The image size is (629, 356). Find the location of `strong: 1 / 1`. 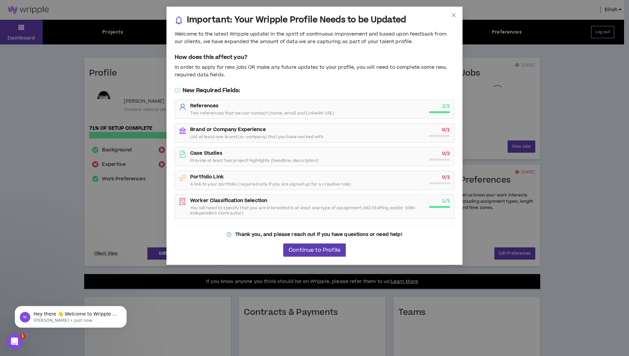

strong: 1 / 1 is located at coordinates (446, 201).